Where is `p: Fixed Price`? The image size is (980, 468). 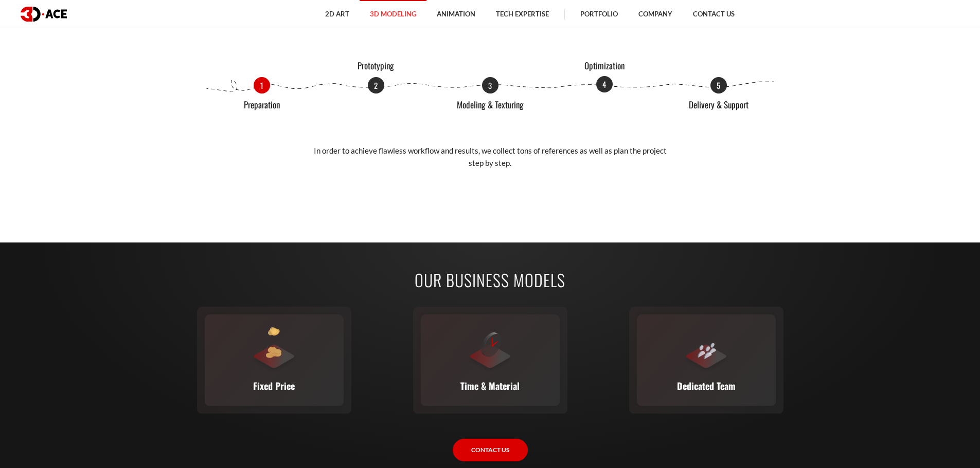
p: Fixed Price is located at coordinates (274, 386).